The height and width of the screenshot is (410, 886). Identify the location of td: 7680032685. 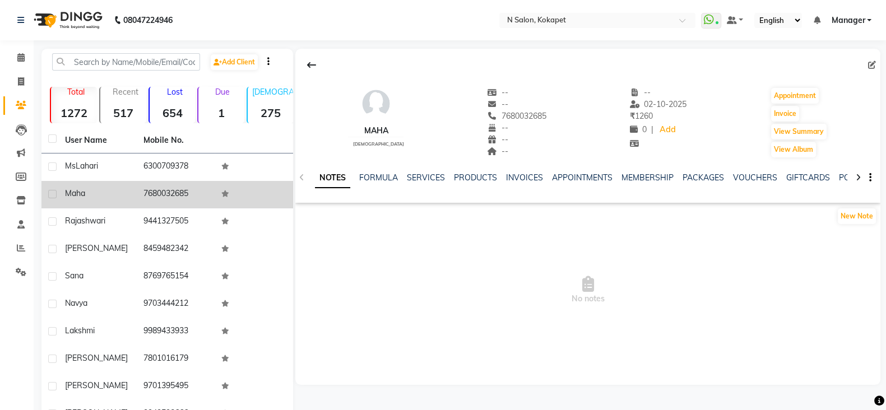
(176, 194).